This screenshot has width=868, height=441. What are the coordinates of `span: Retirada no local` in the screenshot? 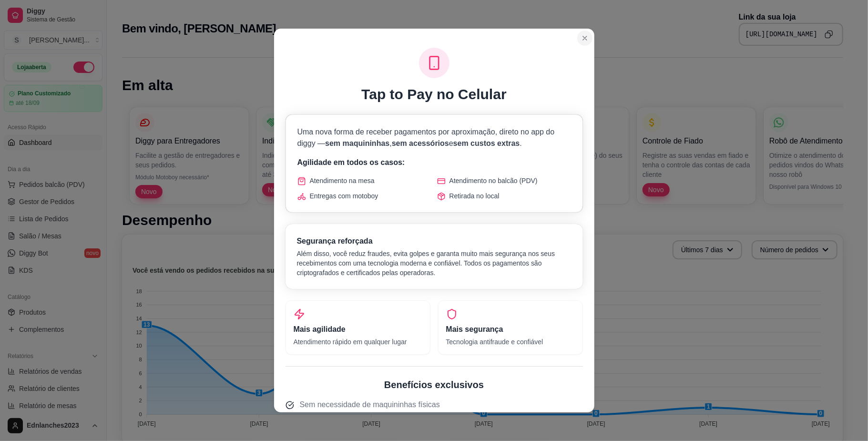 It's located at (475, 196).